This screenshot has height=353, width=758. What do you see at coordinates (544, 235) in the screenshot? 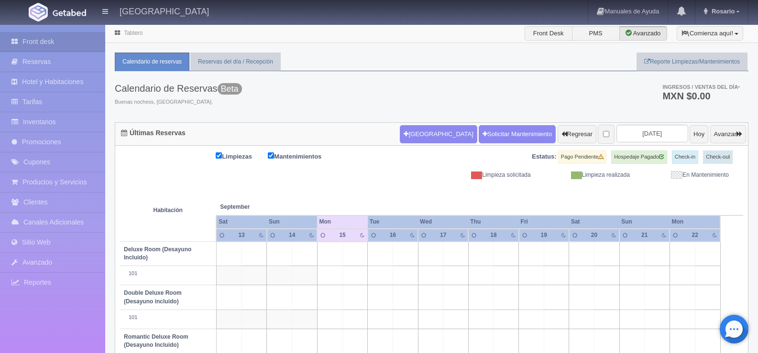
I see `div: 19` at bounding box center [544, 235].